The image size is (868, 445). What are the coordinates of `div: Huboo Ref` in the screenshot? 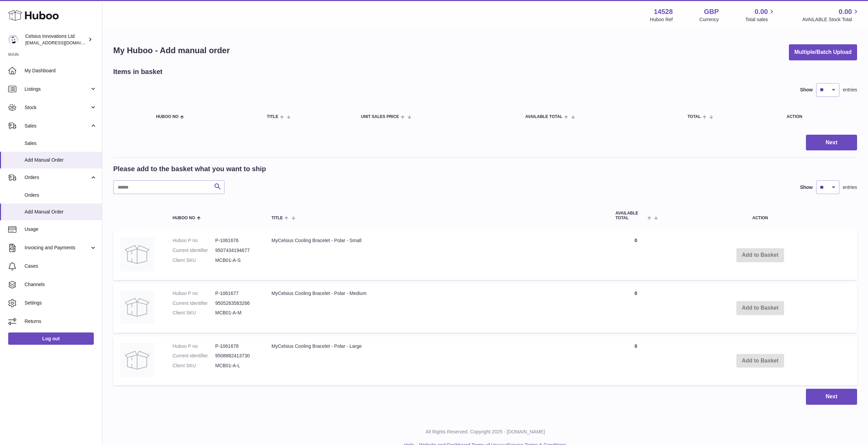 It's located at (661, 20).